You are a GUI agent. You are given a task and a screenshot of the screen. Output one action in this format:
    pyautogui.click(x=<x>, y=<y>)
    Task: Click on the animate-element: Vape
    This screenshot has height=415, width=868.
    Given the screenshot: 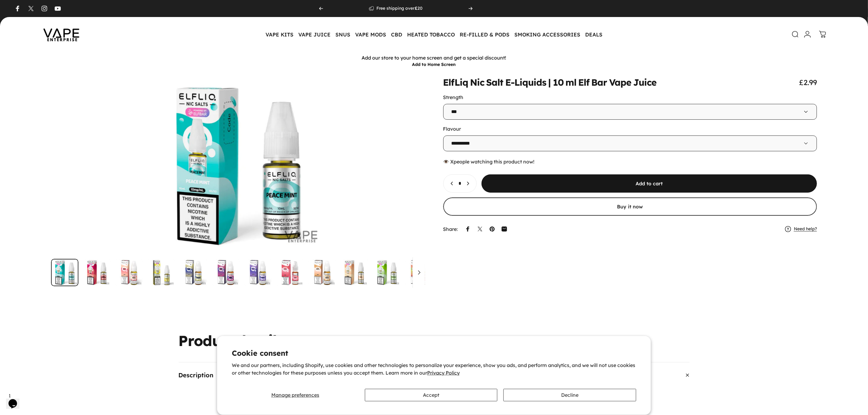 What is the action you would take?
    pyautogui.click(x=620, y=82)
    